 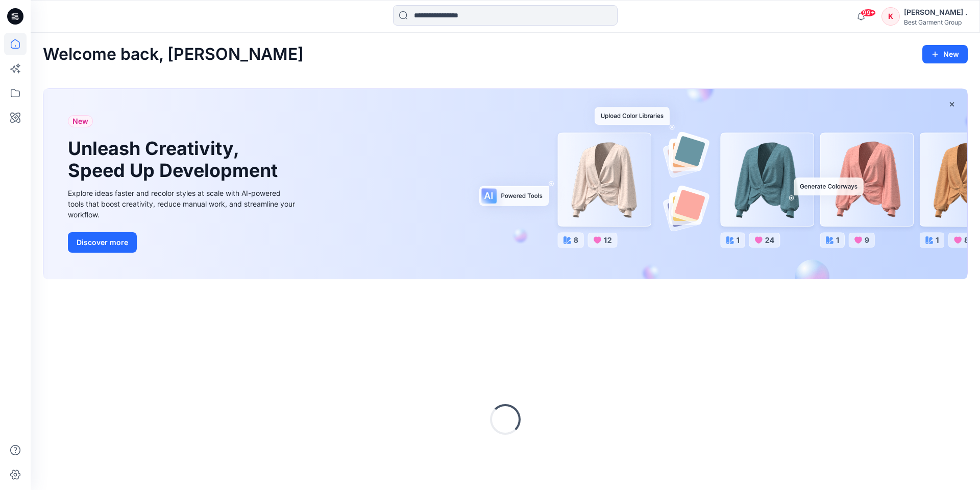 What do you see at coordinates (183, 203) in the screenshot?
I see `div: Explore ideas faster and recolor styles at scale with AI-powered tools that boost creativity, red...` at bounding box center [183, 203].